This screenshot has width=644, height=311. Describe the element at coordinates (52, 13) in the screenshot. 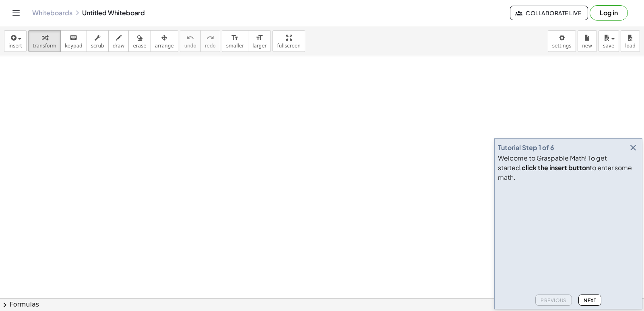

I see `a: Whiteboards` at that location.